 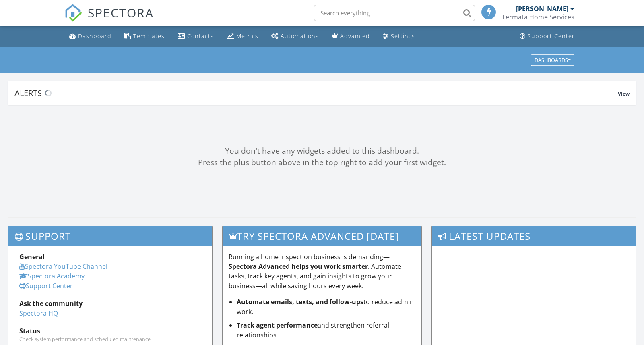 I want to click on span: View, so click(x=623, y=94).